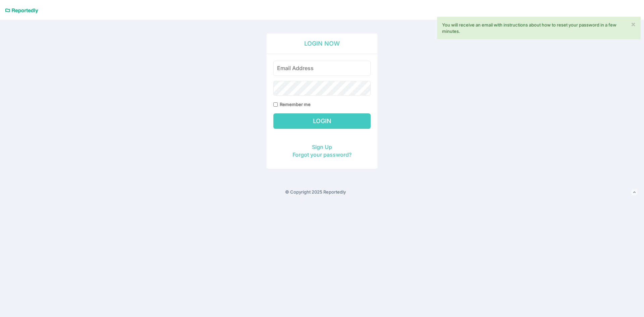  What do you see at coordinates (322, 121) in the screenshot?
I see `input: Login` at bounding box center [322, 121].